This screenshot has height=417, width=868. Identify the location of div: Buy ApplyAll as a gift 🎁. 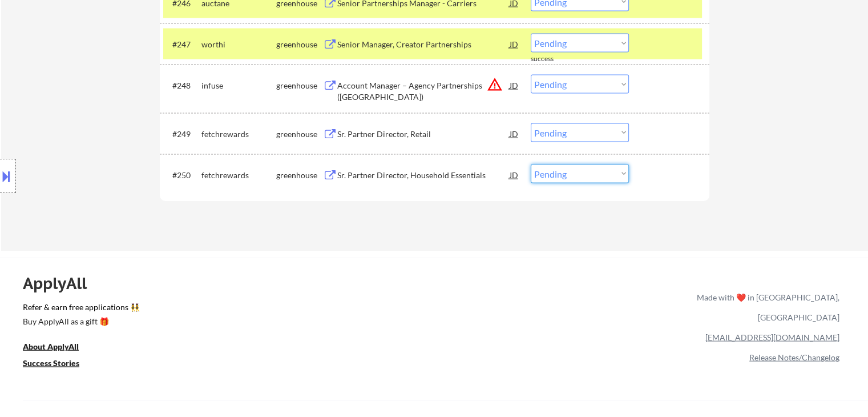
(80, 322).